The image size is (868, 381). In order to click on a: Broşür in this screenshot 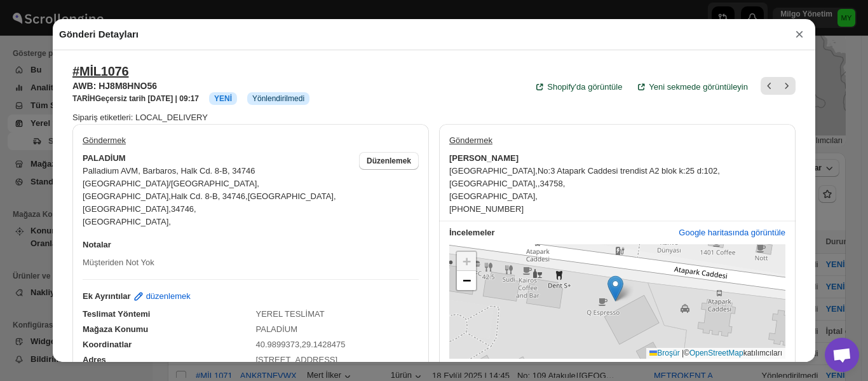, I will do `click(664, 353)`.